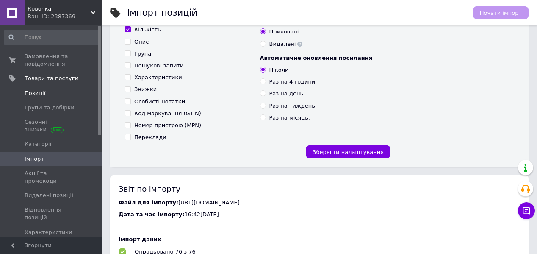  Describe the element at coordinates (162, 13) in the screenshot. I see `h1: Імпорт позицій` at that location.